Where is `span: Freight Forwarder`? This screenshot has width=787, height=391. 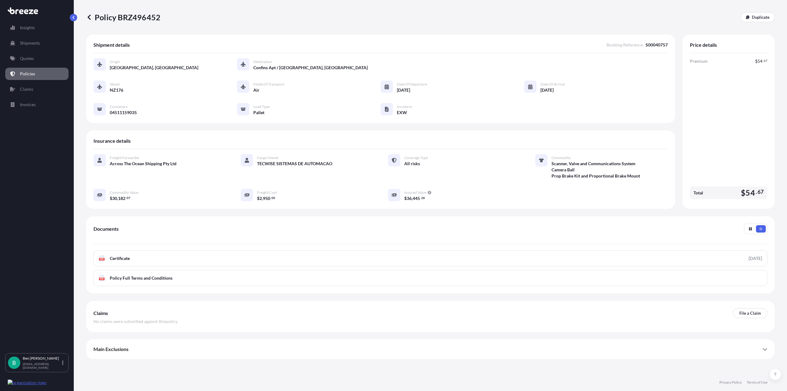
span: Freight Forwarder is located at coordinates (124, 158).